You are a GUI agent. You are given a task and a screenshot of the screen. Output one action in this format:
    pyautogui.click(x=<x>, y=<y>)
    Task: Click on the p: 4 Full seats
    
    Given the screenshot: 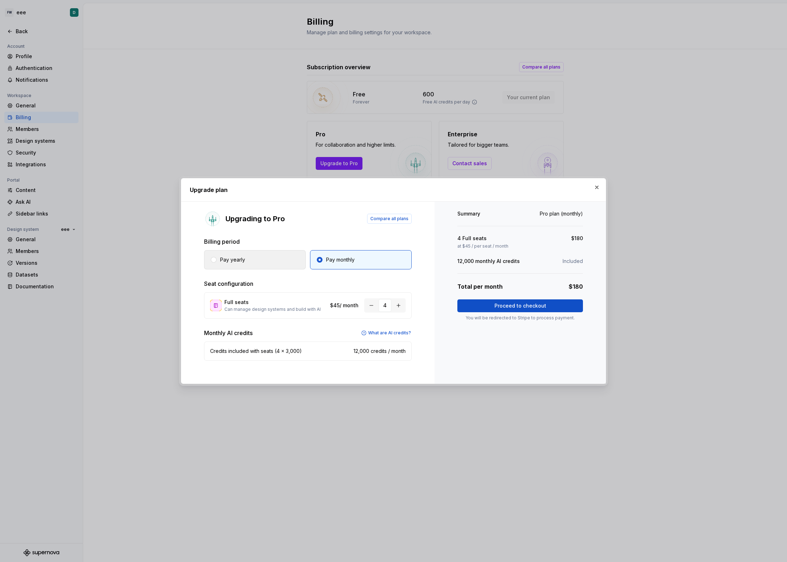 What is the action you would take?
    pyautogui.click(x=472, y=238)
    